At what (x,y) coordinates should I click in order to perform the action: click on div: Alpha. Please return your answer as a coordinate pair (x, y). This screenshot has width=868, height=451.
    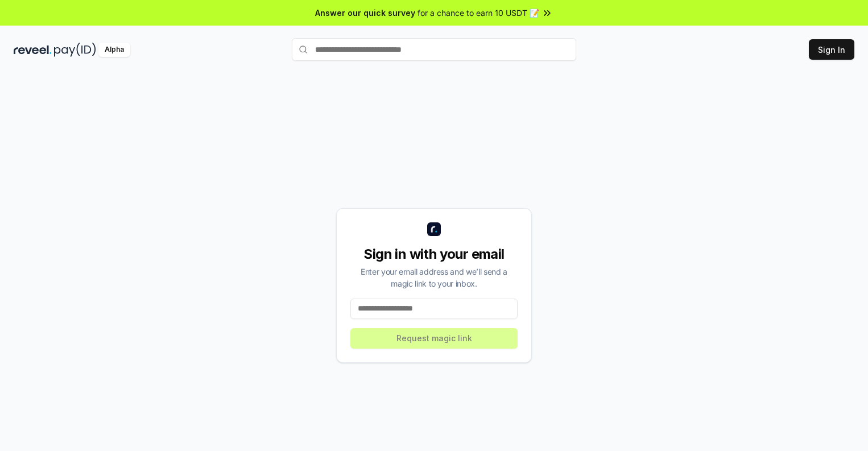
    Looking at the image, I should click on (114, 49).